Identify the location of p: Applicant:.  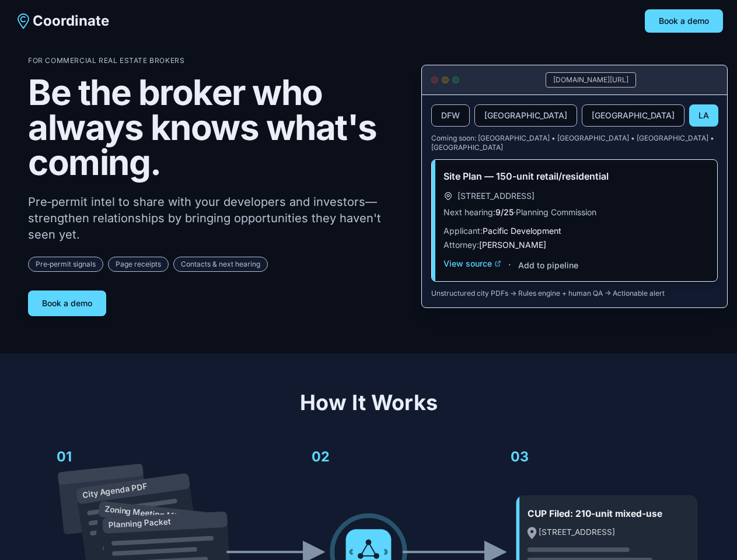
(574, 231).